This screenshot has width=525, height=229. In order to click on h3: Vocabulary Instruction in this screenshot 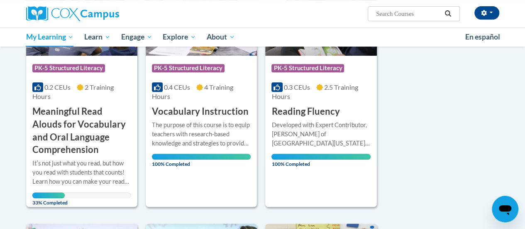, I will do `click(200, 111)`.